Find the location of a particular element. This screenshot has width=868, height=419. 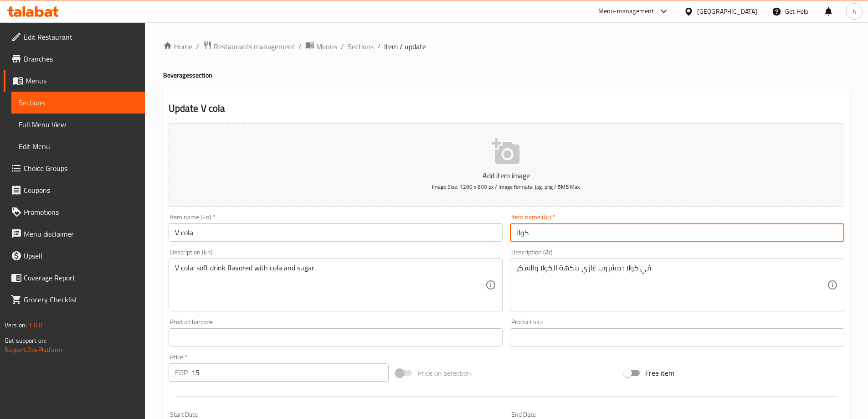

span: Upsell is located at coordinates (81, 256).